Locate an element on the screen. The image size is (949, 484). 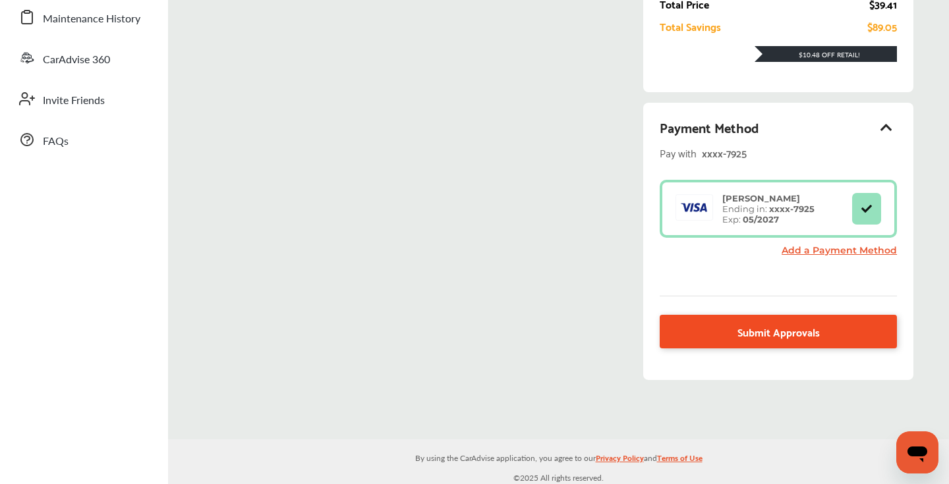
span: Maintenance History is located at coordinates (92, 19).